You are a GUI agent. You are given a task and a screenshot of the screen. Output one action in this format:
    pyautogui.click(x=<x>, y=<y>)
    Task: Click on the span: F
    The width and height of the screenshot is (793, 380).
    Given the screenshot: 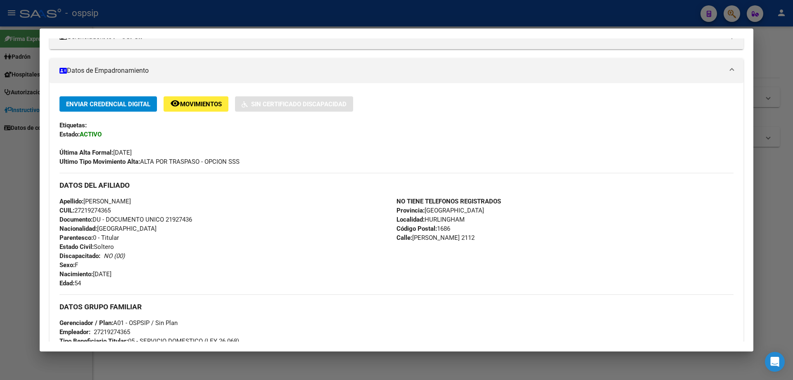 What is the action you would take?
    pyautogui.click(x=69, y=265)
    